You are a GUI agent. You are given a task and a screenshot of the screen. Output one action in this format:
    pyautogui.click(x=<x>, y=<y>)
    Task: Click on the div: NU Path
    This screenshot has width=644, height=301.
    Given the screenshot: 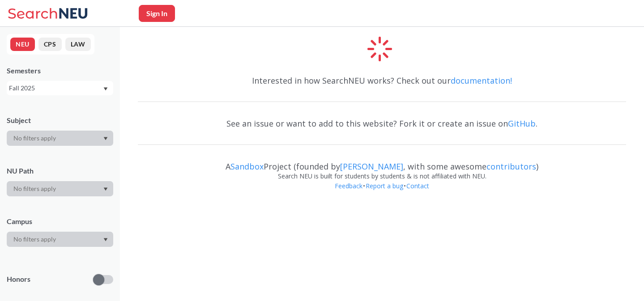 What is the action you would take?
    pyautogui.click(x=60, y=171)
    